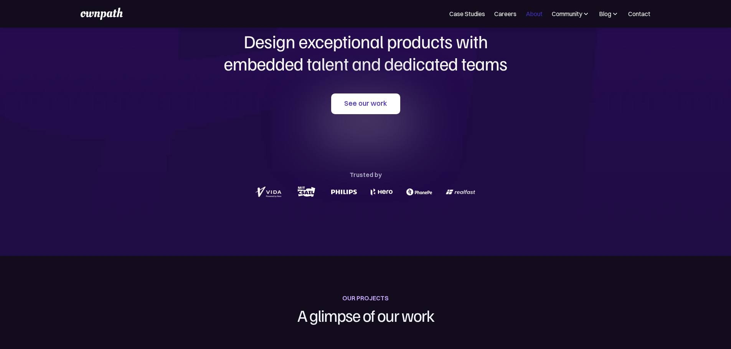 The image size is (731, 349). I want to click on div: Trusted by, so click(365, 175).